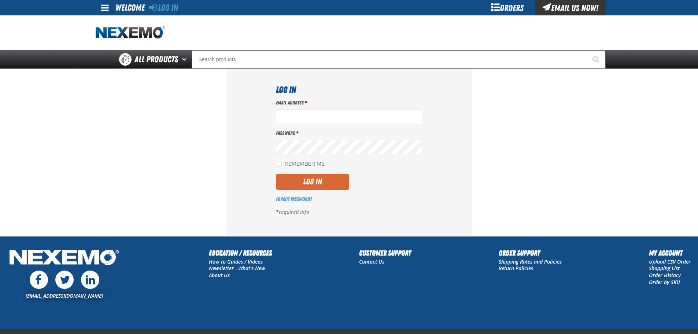  I want to click on h1: Log In, so click(349, 90).